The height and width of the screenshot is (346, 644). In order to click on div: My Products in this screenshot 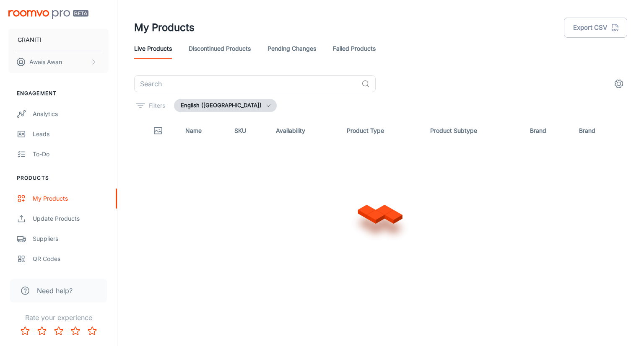, I will do `click(70, 199)`.